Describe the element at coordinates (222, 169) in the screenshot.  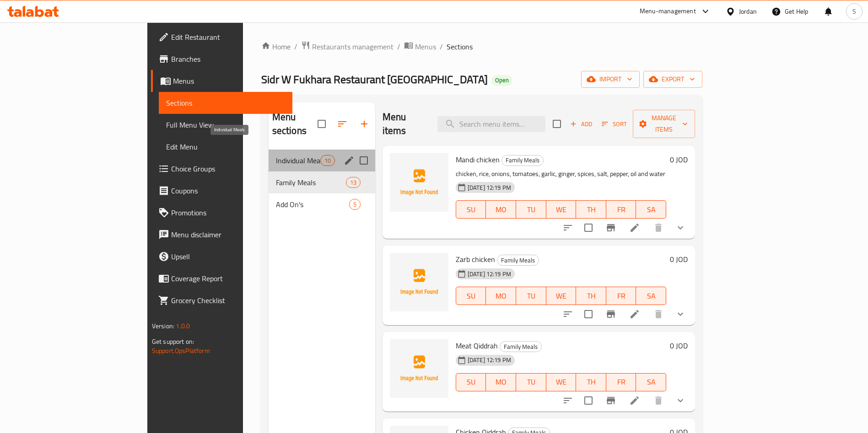
I see `a: Choice Groups` at that location.